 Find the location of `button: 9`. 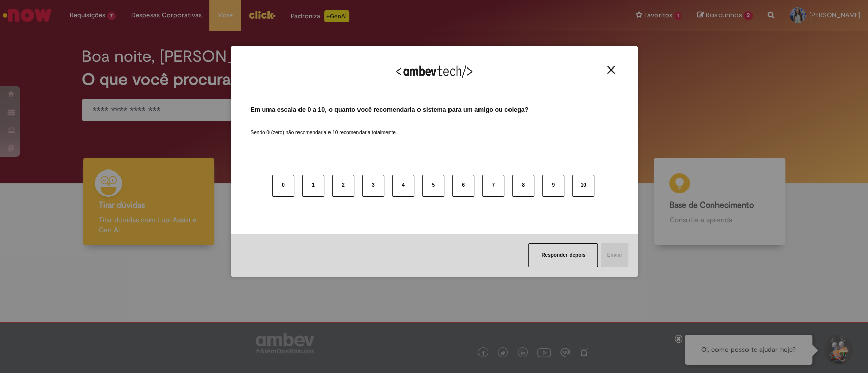

button: 9 is located at coordinates (553, 186).